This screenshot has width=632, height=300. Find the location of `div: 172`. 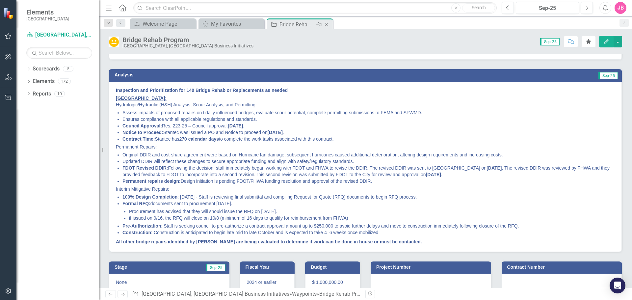

div: 172 is located at coordinates (64, 81).